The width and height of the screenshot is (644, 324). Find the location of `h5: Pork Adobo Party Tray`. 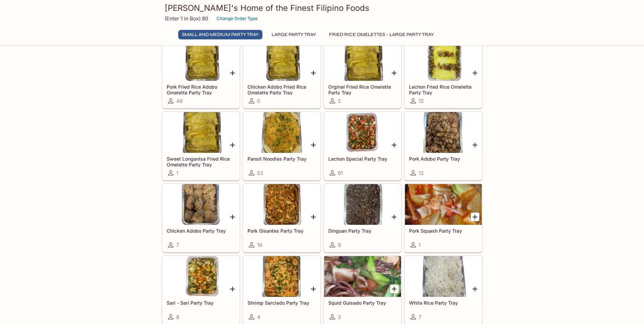

h5: Pork Adobo Party Tray is located at coordinates (444, 159).